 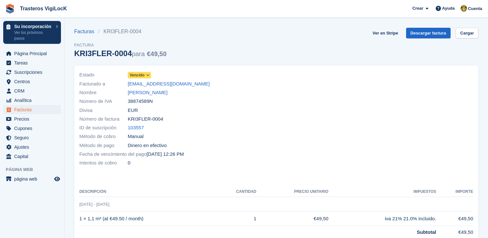 What do you see at coordinates (32, 32) in the screenshot?
I see `a: Su incorporación Ver los próximos pasos` at bounding box center [32, 32].